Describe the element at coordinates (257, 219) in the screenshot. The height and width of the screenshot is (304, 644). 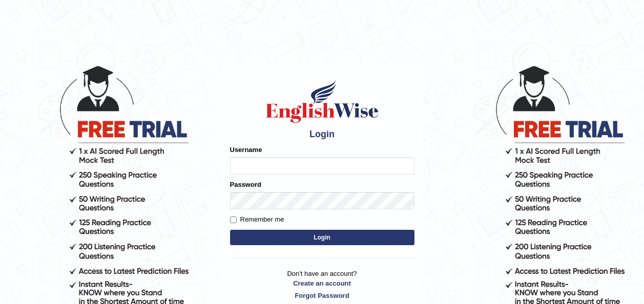
I see `label: Remember me` at that location.